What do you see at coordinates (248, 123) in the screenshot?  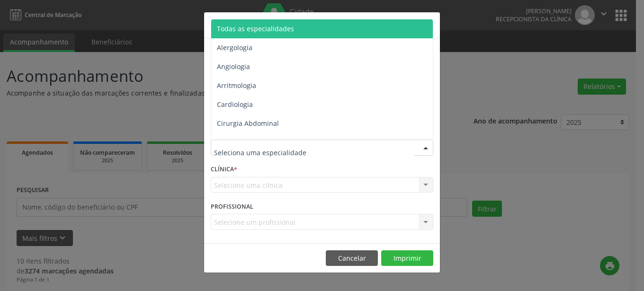 I see `span: Cirurgia Abdominal` at bounding box center [248, 123].